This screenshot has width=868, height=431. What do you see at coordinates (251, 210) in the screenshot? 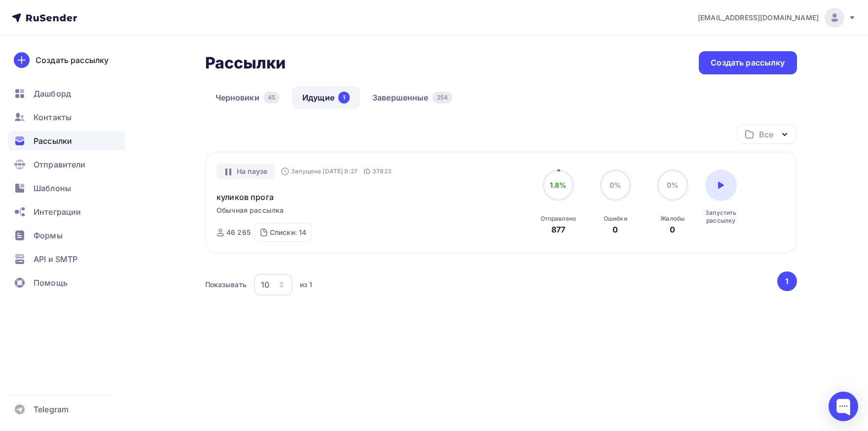
I see `span: Обычная рассылка` at bounding box center [251, 210].